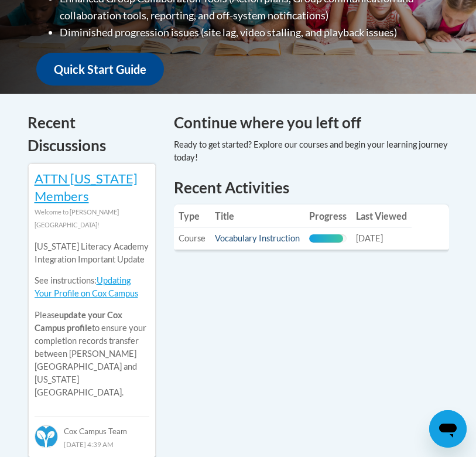 This screenshot has width=476, height=457. I want to click on p: See instructions:, so click(92, 287).